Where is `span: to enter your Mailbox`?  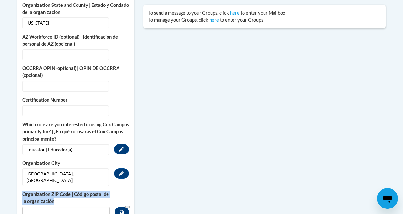
span: to enter your Mailbox is located at coordinates (263, 13).